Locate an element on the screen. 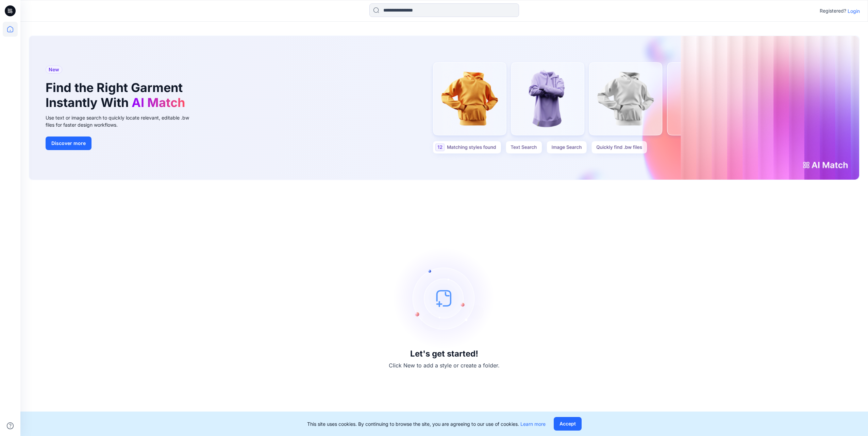  p: Registered? is located at coordinates (833, 11).